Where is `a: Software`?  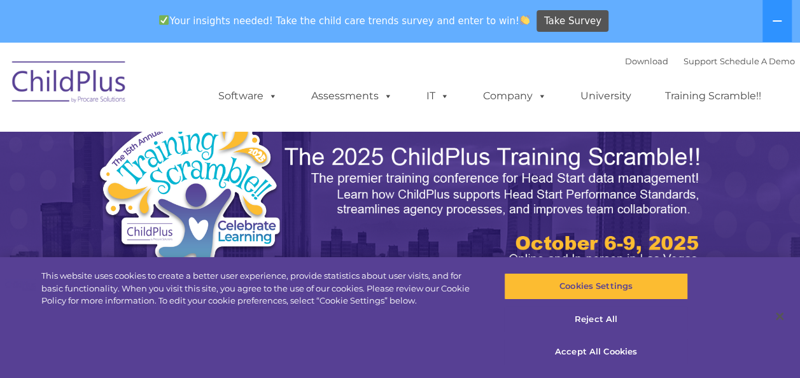 a: Software is located at coordinates (248, 96).